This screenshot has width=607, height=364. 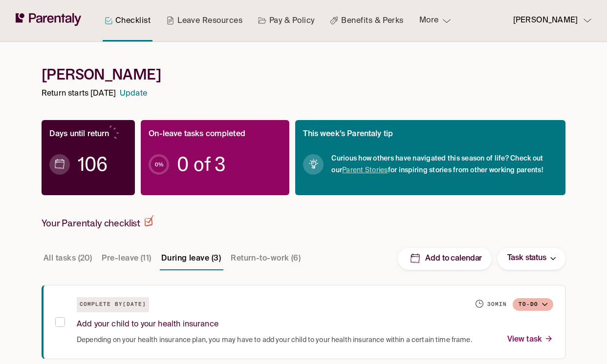 What do you see at coordinates (67, 259) in the screenshot?
I see `button: All tasks (20)` at bounding box center [67, 259].